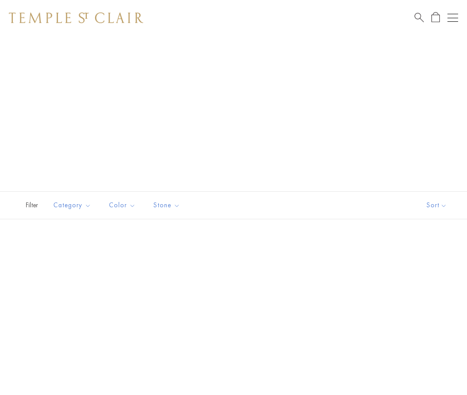 The height and width of the screenshot is (395, 467). Describe the element at coordinates (72, 205) in the screenshot. I see `button: Category` at that location.